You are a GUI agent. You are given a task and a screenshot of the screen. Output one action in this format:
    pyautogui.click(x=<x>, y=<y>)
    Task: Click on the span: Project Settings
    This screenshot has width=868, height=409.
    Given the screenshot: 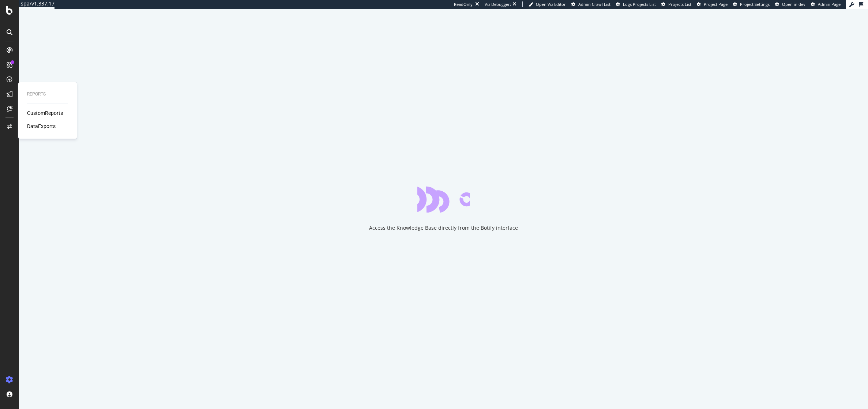 What is the action you would take?
    pyautogui.click(x=755, y=4)
    